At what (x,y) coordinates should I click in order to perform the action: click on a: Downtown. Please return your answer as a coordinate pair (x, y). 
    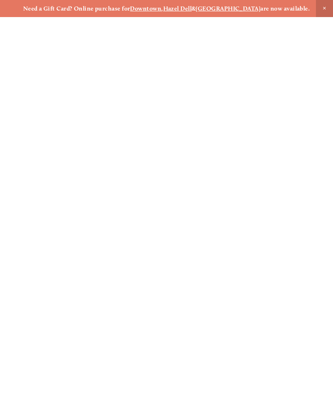
    Looking at the image, I should click on (146, 9).